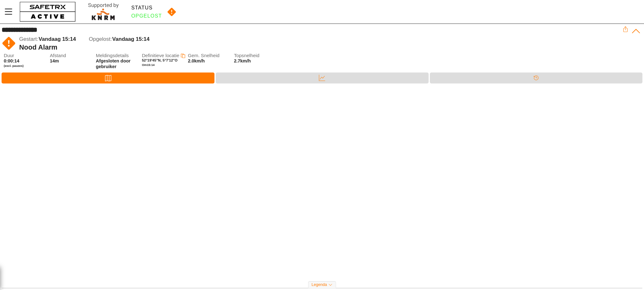 This screenshot has width=644, height=290. Describe the element at coordinates (28, 39) in the screenshot. I see `span: Gestart:` at that location.